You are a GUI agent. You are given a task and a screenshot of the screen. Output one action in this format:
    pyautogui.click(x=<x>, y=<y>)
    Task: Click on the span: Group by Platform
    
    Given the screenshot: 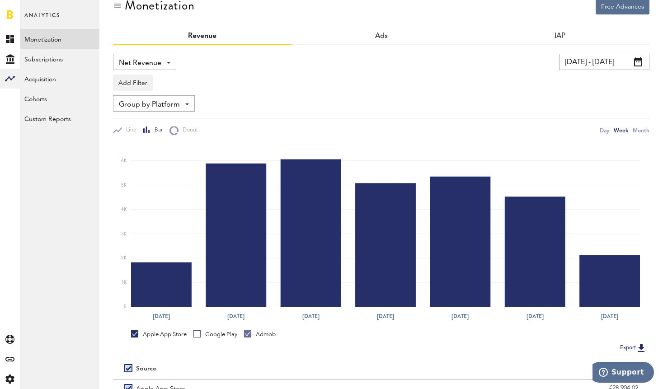 What is the action you would take?
    pyautogui.click(x=149, y=105)
    